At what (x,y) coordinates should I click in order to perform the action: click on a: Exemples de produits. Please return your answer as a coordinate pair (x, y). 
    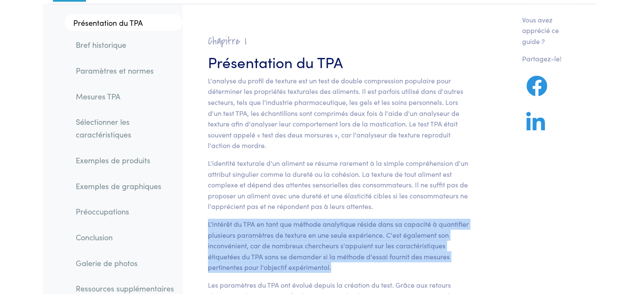
    Looking at the image, I should click on (125, 160).